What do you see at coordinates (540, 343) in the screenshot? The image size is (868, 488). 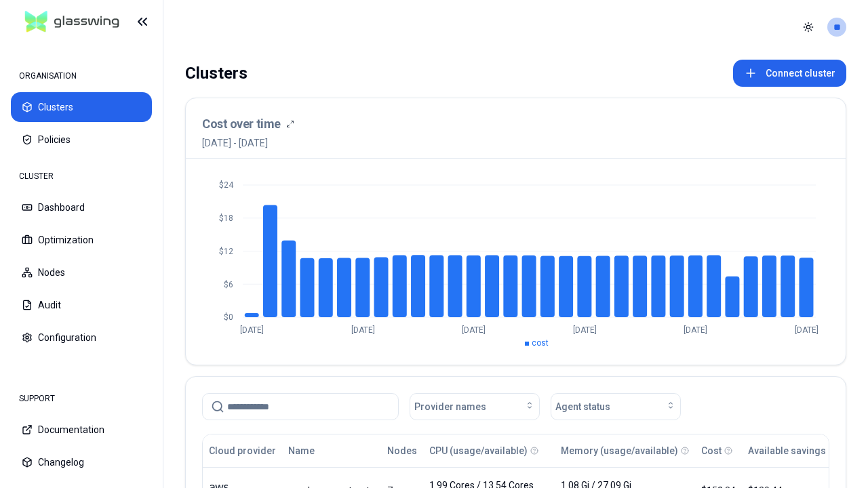 I see `span: cost` at bounding box center [540, 343].